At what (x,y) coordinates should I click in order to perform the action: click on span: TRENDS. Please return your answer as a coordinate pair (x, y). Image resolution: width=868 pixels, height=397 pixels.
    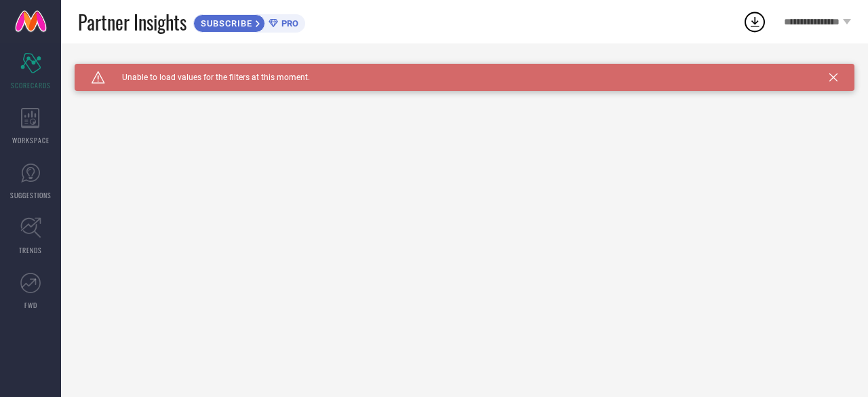
    Looking at the image, I should click on (30, 250).